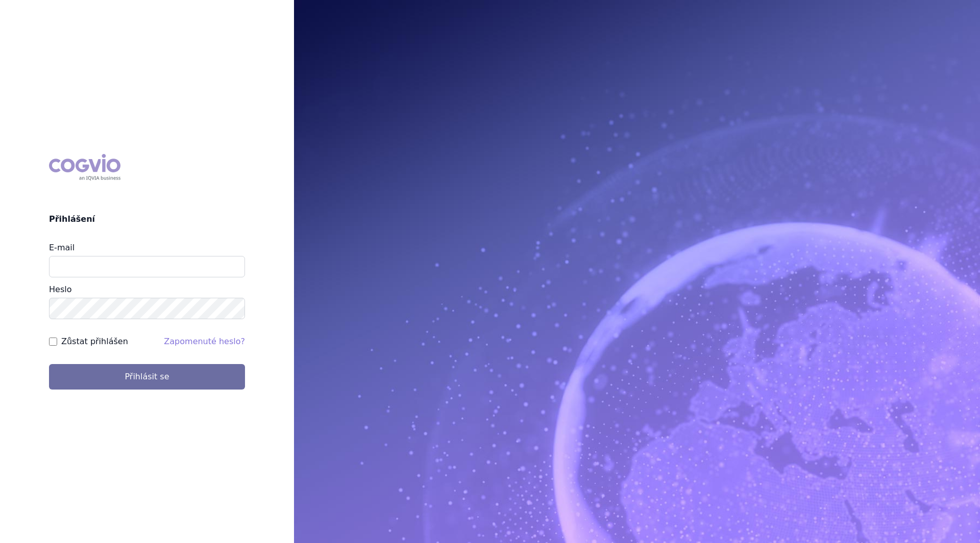 This screenshot has width=980, height=543. What do you see at coordinates (95, 342) in the screenshot?
I see `label: Zůstat přihlášen` at bounding box center [95, 342].